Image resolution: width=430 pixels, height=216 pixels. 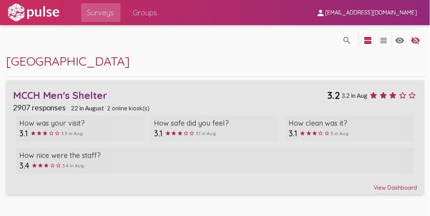 What do you see at coordinates (170, 95) in the screenshot?
I see `div: MCCH Men's Shelter` at bounding box center [170, 95].